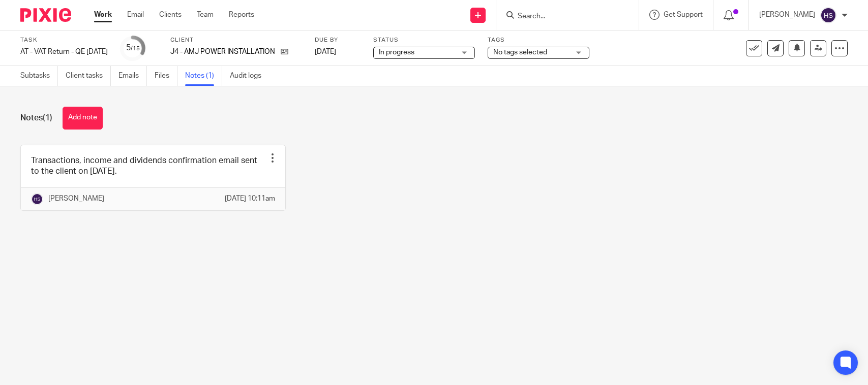 This screenshot has width=868, height=385. Describe the element at coordinates (64, 52) in the screenshot. I see `div: AT - VAT Return - QE 31-07-2025` at that location.